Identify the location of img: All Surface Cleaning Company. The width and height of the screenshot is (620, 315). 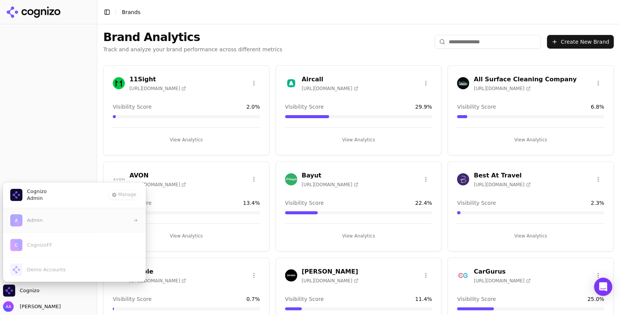
(463, 83).